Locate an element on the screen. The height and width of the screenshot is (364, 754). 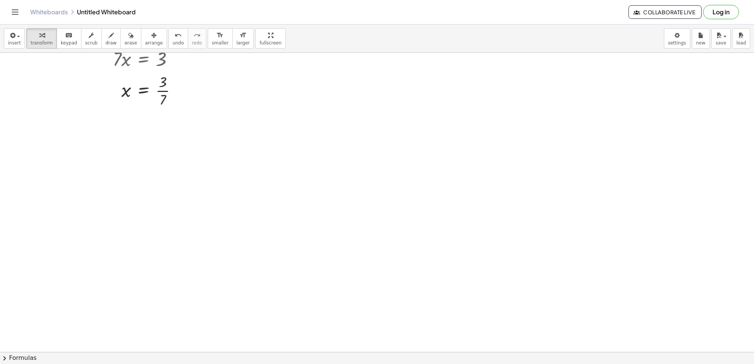
button: transform is located at coordinates (41, 38).